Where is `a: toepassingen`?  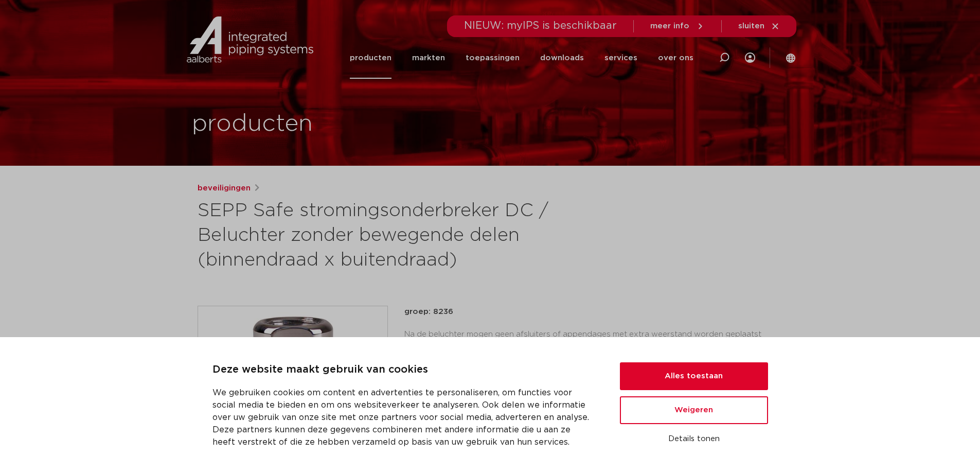 a: toepassingen is located at coordinates (492, 57).